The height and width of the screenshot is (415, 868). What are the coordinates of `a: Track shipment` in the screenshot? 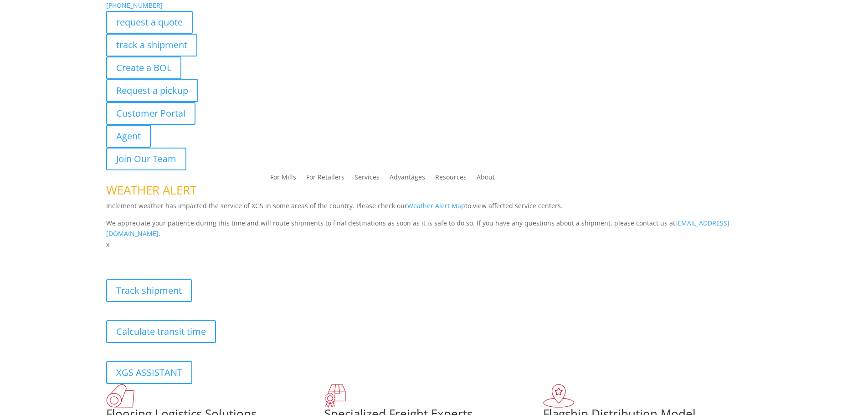 It's located at (149, 291).